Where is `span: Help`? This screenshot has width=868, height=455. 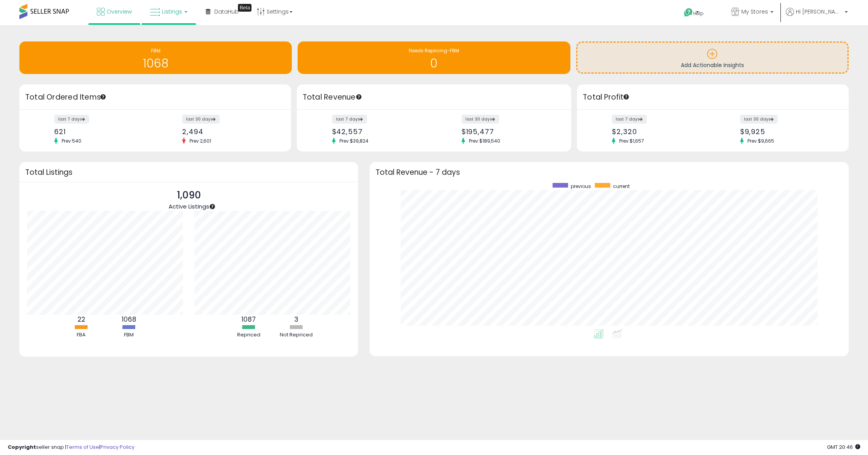 span: Help is located at coordinates (698, 13).